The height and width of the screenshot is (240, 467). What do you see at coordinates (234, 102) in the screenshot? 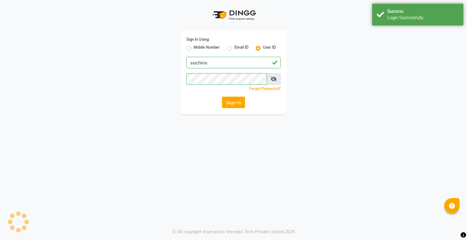
I see `button: Sign In` at bounding box center [234, 102].